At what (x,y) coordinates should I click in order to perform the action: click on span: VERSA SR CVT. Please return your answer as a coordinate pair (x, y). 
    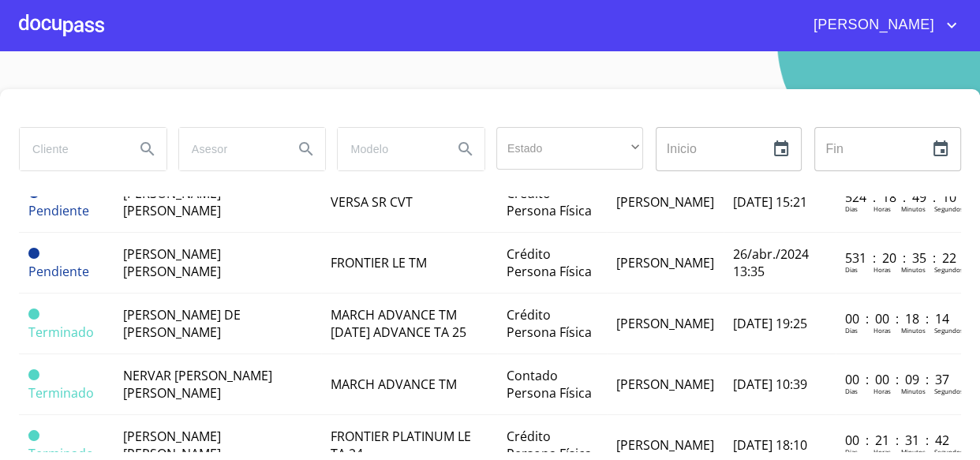
    Looking at the image, I should click on (371, 202).